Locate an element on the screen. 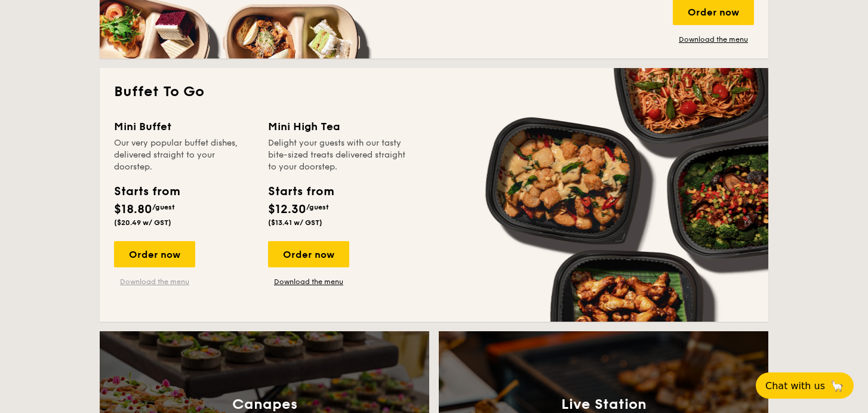 Image resolution: width=868 pixels, height=413 pixels. div: Delight your guests with our tasty bite-sized treats delivered straight to your doorstep. is located at coordinates (338, 155).